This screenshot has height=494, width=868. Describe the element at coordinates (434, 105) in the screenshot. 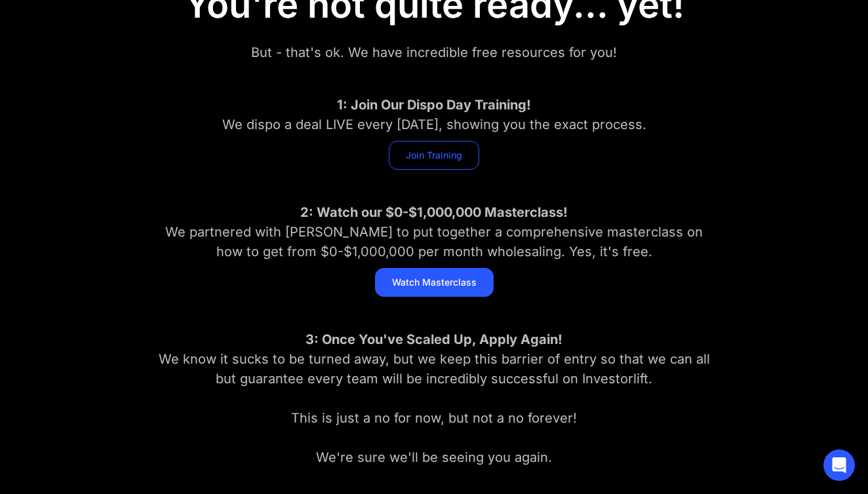

I see `strong: 1: Join Our Dispo Day Training!` at that location.